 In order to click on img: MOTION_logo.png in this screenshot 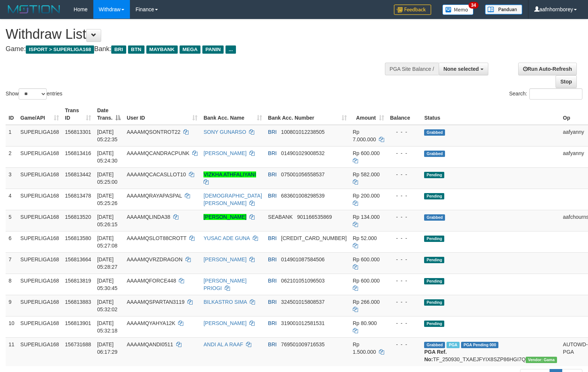, I will do `click(34, 9)`.